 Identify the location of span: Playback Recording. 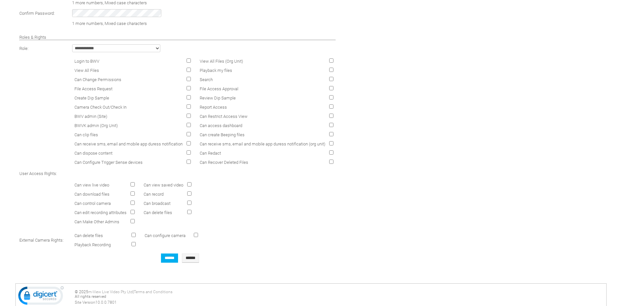
(93, 244).